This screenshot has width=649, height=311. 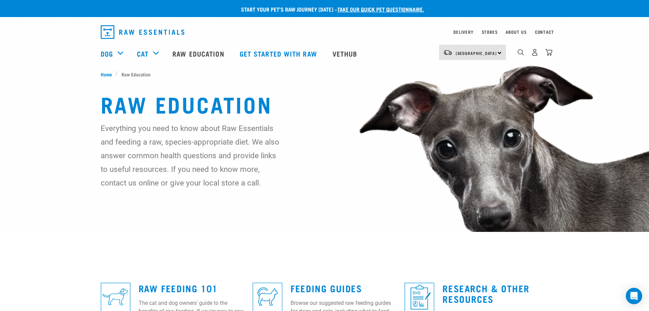 I want to click on a: Delivery, so click(x=463, y=32).